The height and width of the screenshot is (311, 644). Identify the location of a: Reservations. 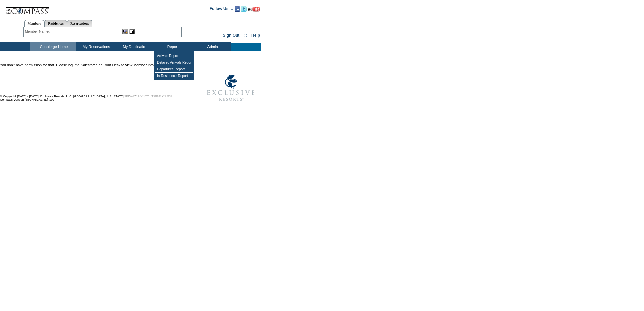
(80, 23).